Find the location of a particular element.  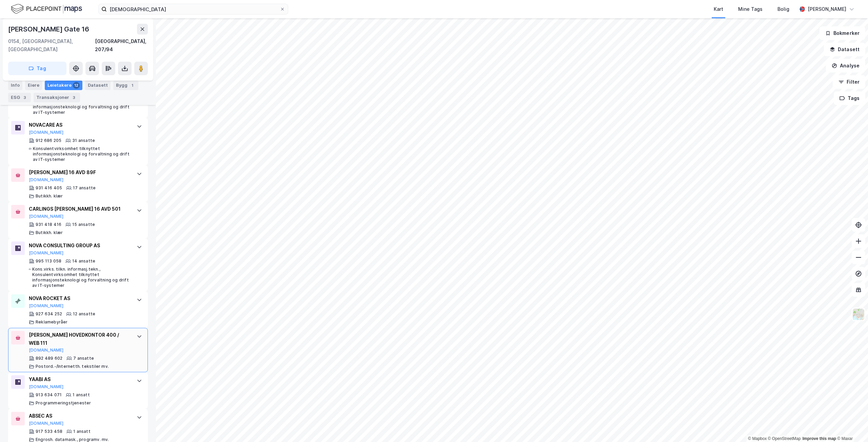

div: Programmeringstjenester is located at coordinates (64, 403).